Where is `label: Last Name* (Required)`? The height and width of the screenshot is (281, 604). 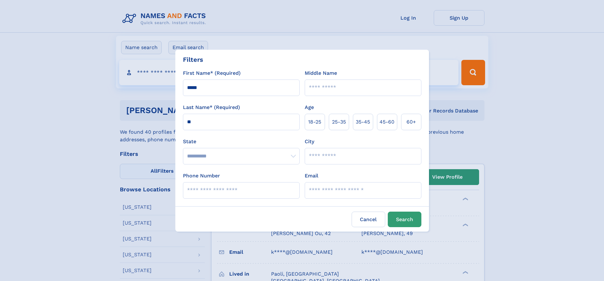
label: Last Name* (Required) is located at coordinates (211, 107).